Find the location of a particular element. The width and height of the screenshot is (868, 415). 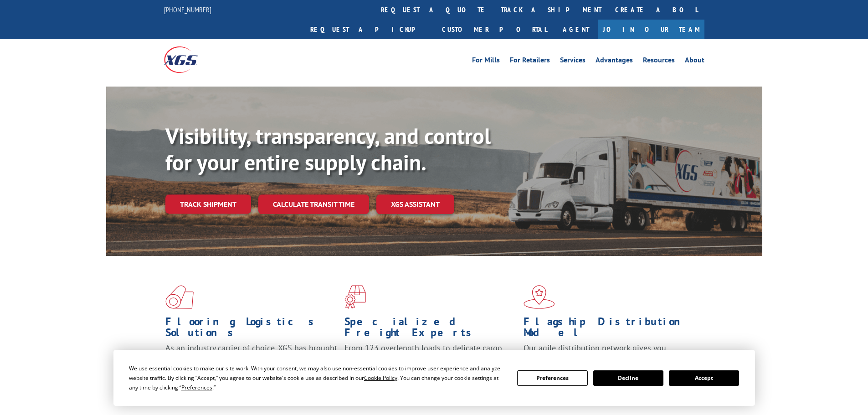

p: From 123 overlength loads to delicate cargo, our experienced staff knows the best way to move you... is located at coordinates (430, 363).